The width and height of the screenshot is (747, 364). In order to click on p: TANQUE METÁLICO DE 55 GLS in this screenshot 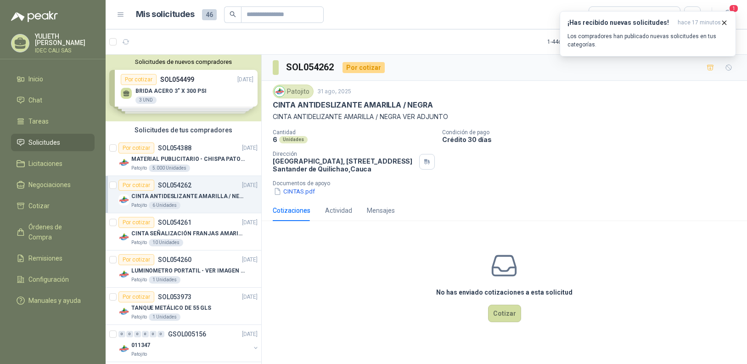, I will do `click(171, 308)`.